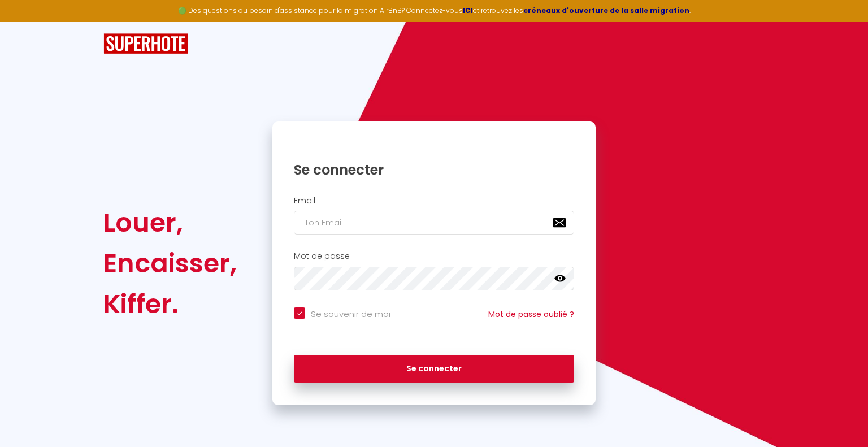  I want to click on div: Louer,, so click(170, 223).